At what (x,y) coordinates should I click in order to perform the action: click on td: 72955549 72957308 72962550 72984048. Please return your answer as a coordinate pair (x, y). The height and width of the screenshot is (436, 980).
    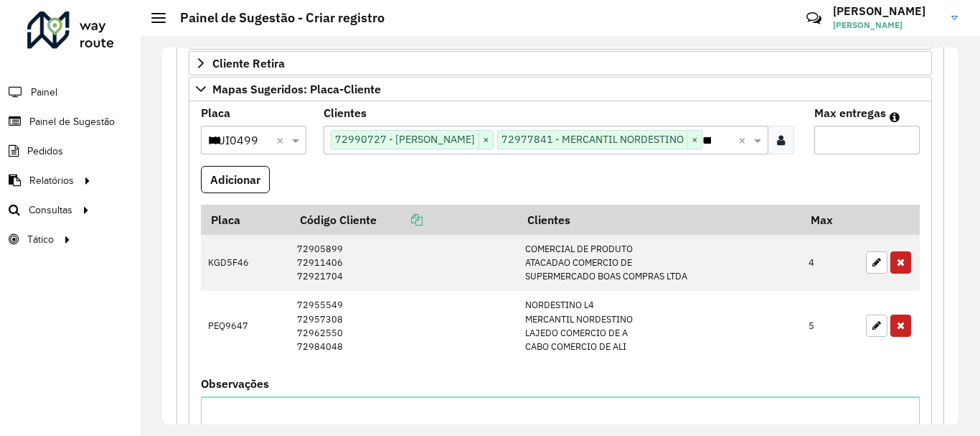
    Looking at the image, I should click on (403, 326).